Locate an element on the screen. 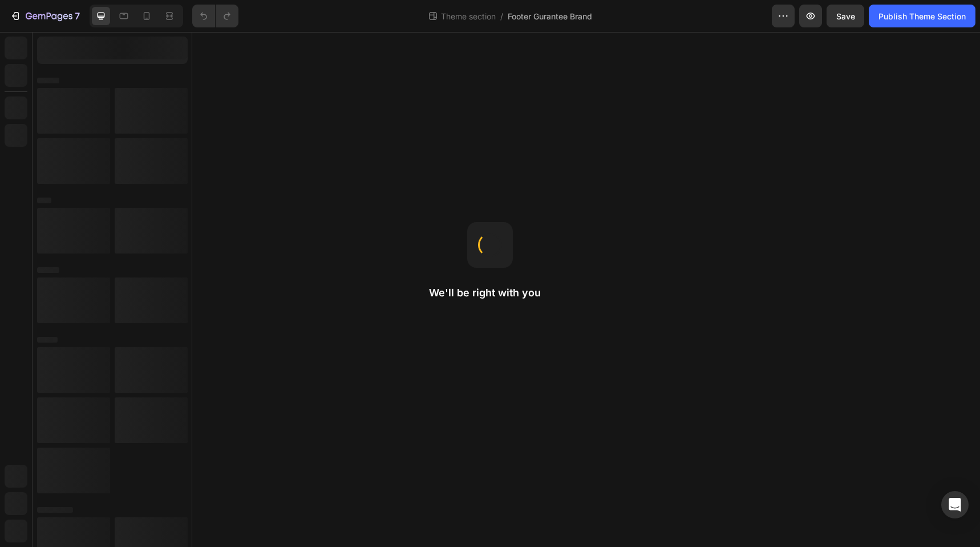 The width and height of the screenshot is (980, 547). span: Footer Gurantee Brand is located at coordinates (550, 16).